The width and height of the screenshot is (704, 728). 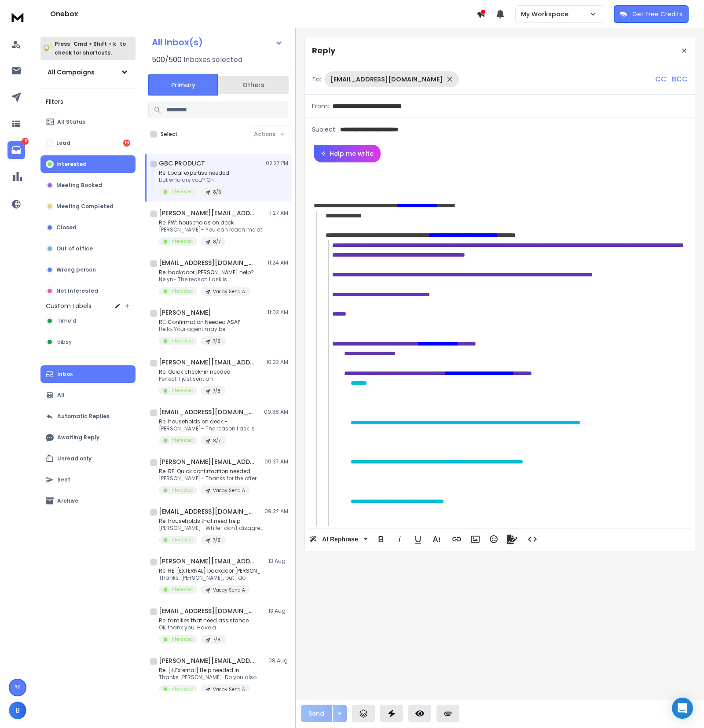 What do you see at coordinates (195, 379) in the screenshot?
I see `p: Perfect! I just sent an` at bounding box center [195, 379].